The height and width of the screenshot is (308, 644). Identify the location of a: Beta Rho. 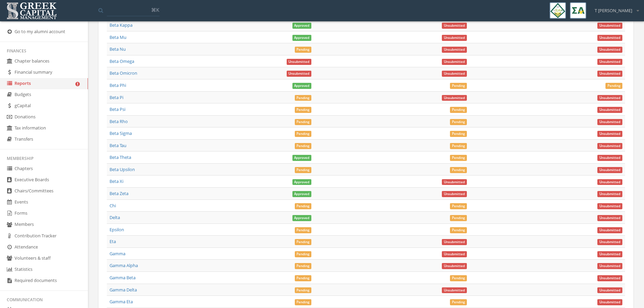
(119, 121).